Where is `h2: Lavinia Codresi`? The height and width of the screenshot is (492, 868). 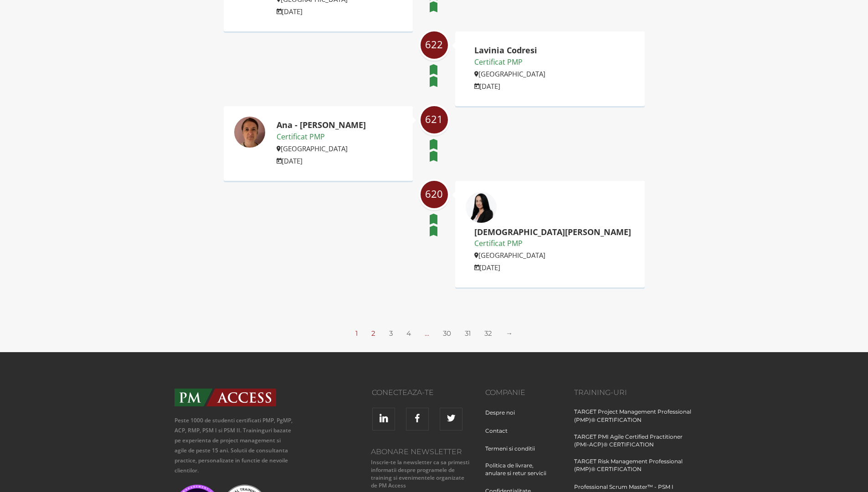 h2: Lavinia Codresi is located at coordinates (510, 50).